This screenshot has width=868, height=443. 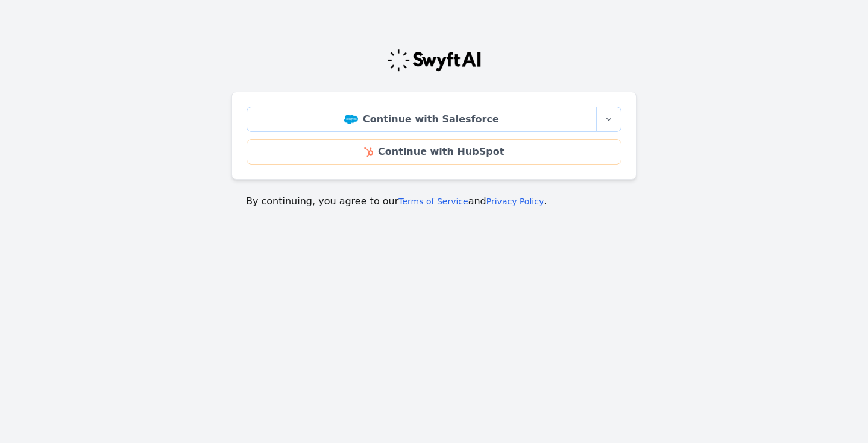 I want to click on a: Terms of Service, so click(x=433, y=201).